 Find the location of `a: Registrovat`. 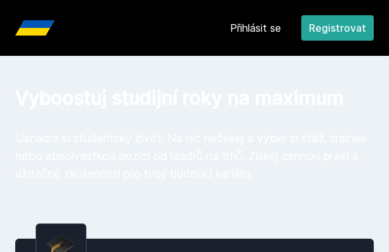

a: Registrovat is located at coordinates (338, 28).